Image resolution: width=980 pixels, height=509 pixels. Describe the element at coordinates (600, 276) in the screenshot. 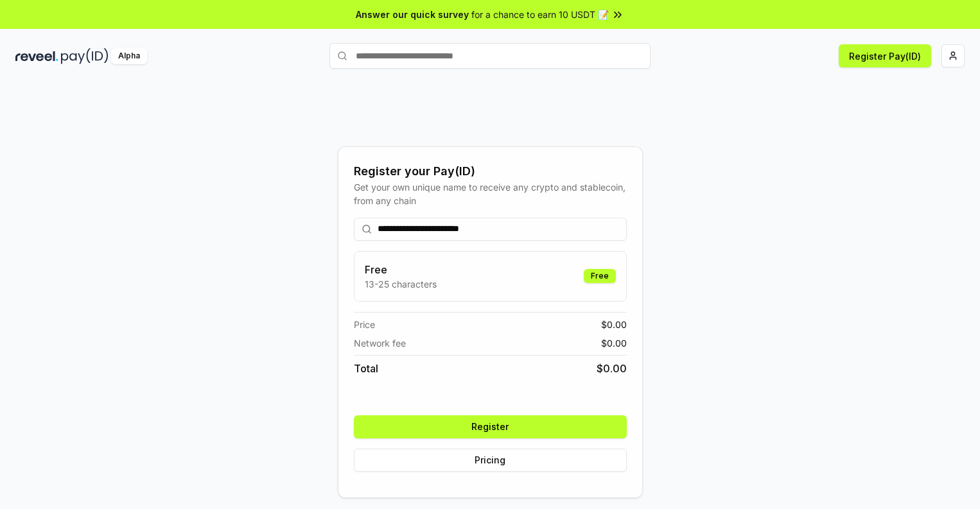

I see `div: Free` at that location.